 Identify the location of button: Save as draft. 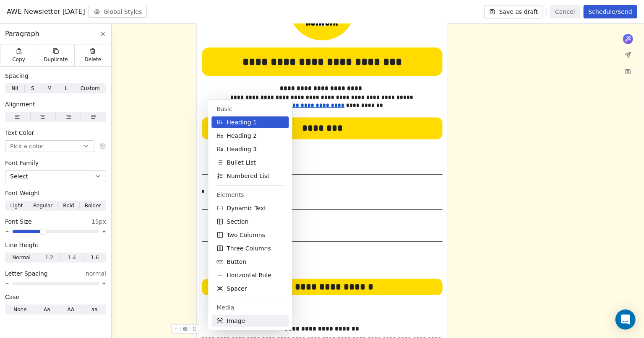
(513, 12).